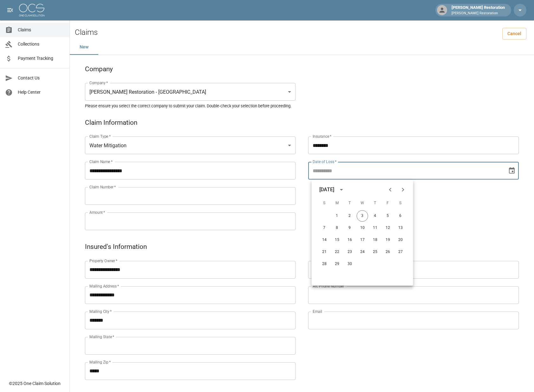 The image size is (534, 392). What do you see at coordinates (41, 92) in the screenshot?
I see `span: Help Center` at bounding box center [41, 92].